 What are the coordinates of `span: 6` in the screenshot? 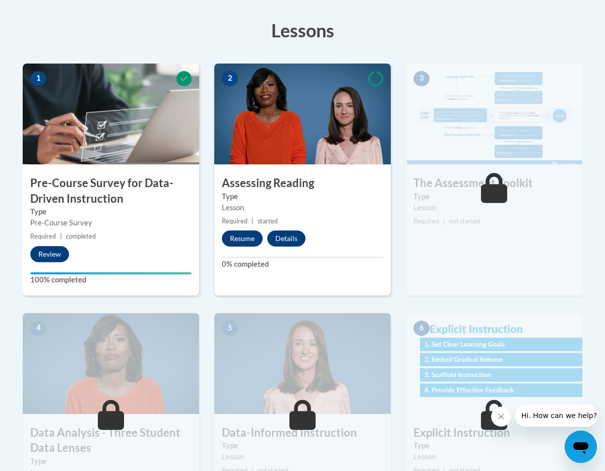 It's located at (422, 328).